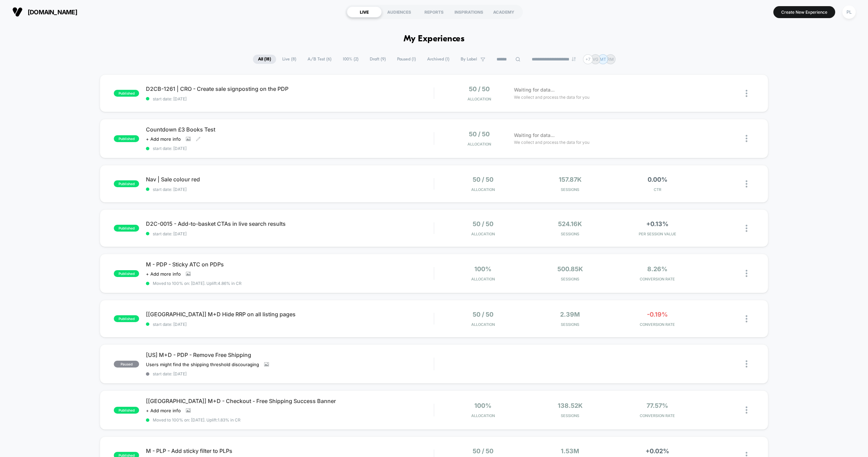 The image size is (868, 457). Describe the element at coordinates (351, 59) in the screenshot. I see `span: 100% ( 2 )` at that location.